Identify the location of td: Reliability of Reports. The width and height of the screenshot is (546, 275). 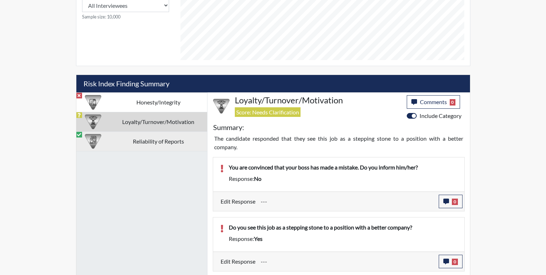
(159, 141).